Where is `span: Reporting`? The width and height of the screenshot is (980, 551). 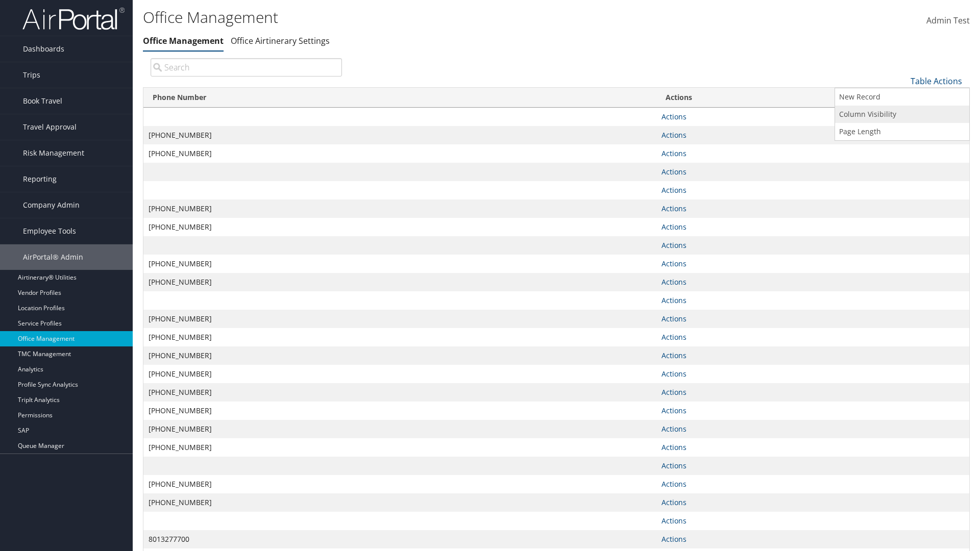 span: Reporting is located at coordinates (40, 179).